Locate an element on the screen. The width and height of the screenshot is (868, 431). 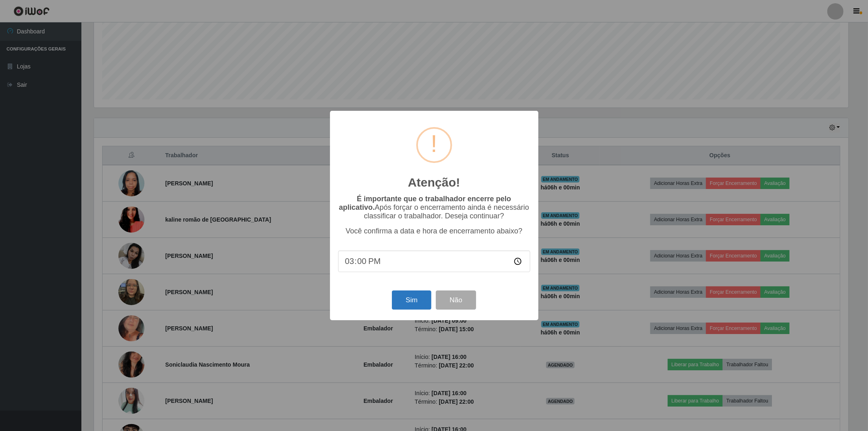
h2: Atenção! is located at coordinates (434, 182).